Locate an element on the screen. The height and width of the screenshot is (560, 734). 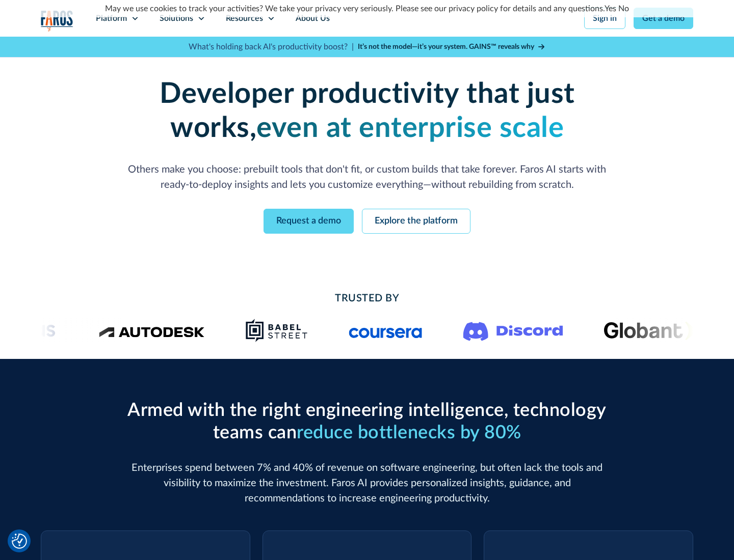
img: Logo of the communication platform Discord. is located at coordinates (513, 330).